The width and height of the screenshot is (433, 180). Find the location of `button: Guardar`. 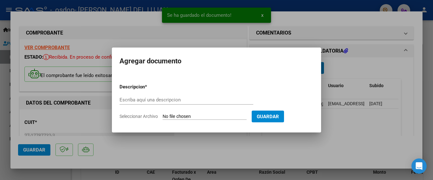

button: Guardar is located at coordinates (268, 116).